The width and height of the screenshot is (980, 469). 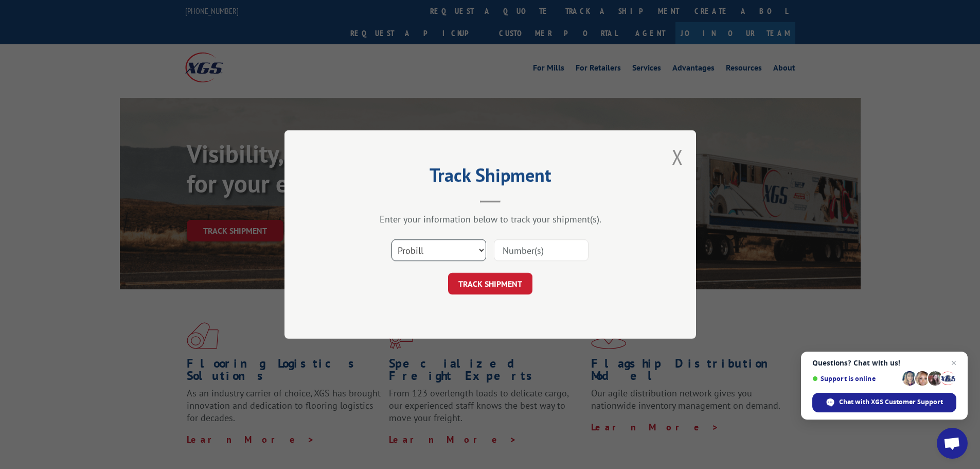 What do you see at coordinates (952, 444) in the screenshot?
I see `a: Open chat` at bounding box center [952, 444].